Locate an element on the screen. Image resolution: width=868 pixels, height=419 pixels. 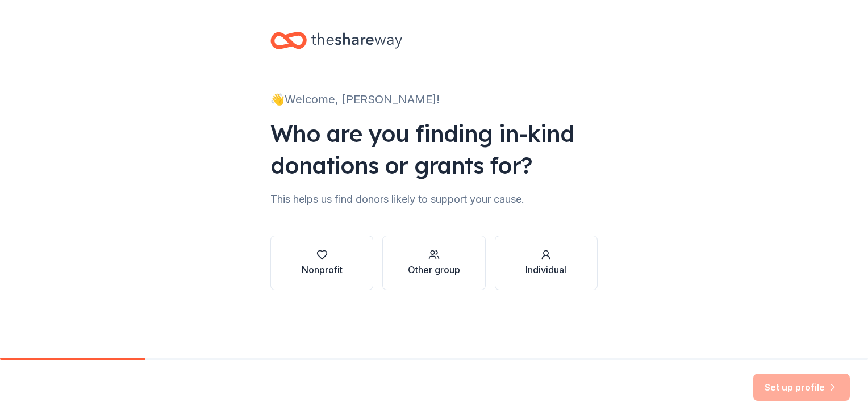
button: Other group is located at coordinates (433, 263).